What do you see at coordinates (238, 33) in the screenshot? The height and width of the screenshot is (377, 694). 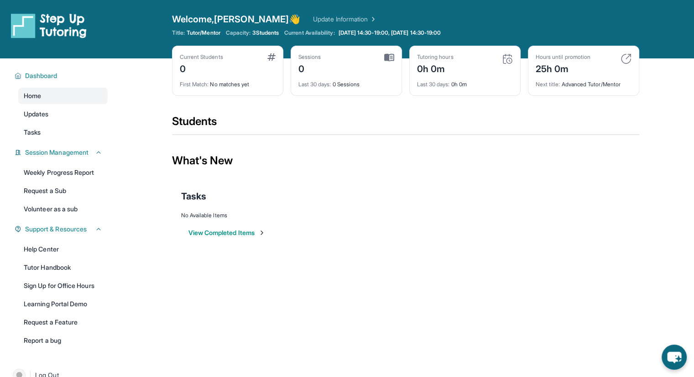 I see `span: Capacity:` at bounding box center [238, 33].